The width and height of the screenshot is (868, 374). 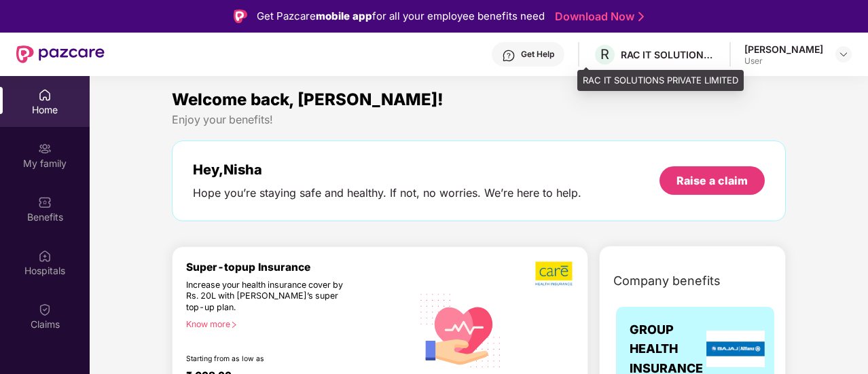 I want to click on img: svg+xml;base64,PHN2ZyBpZD0iQmVuZWZpdHMiIHhtbG5zPSJodHRwOi8vd3d3LnczLm9yZy8yMDAwL3N2ZyIgd2lkdGg9Ij..., so click(x=45, y=202).